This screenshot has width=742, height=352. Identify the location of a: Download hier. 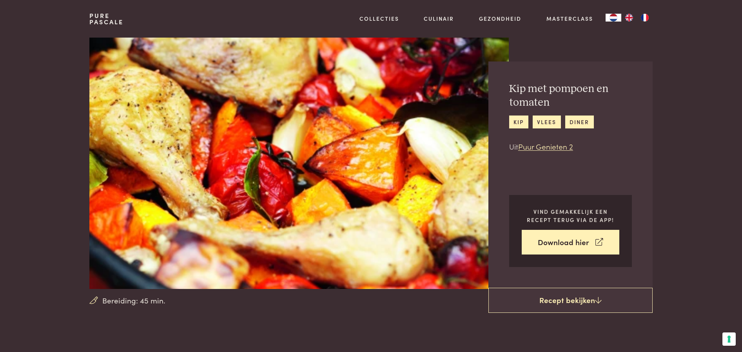
(570, 242).